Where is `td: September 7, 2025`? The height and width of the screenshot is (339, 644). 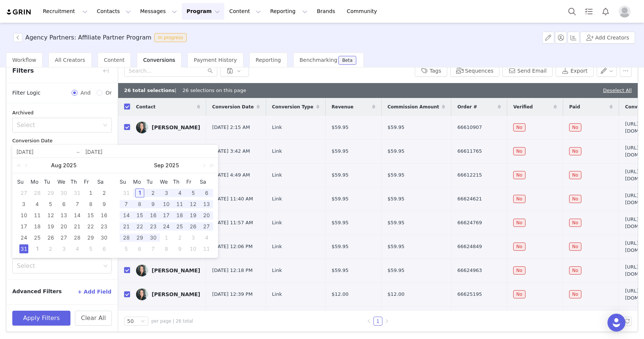
td: September 7, 2025 is located at coordinates (126, 204).